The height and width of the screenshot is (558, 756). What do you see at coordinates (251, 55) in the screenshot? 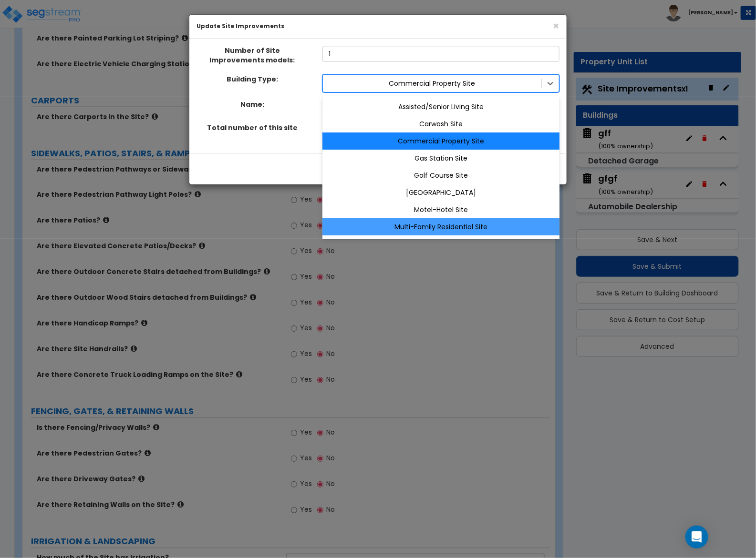
I see `label: Number of Site Improvements models:` at bounding box center [251, 55].